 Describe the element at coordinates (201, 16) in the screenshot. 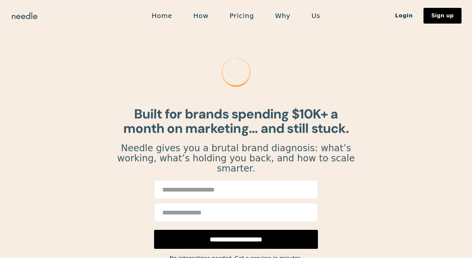

I see `a: How` at that location.